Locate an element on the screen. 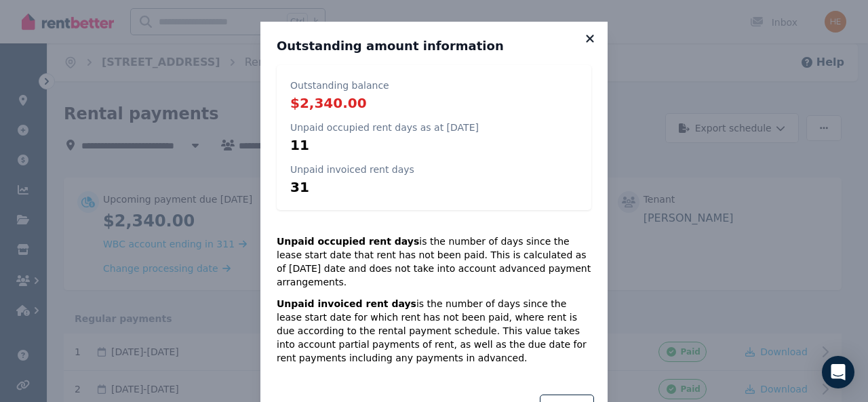 This screenshot has width=868, height=402. p: 11 is located at coordinates (385, 145).